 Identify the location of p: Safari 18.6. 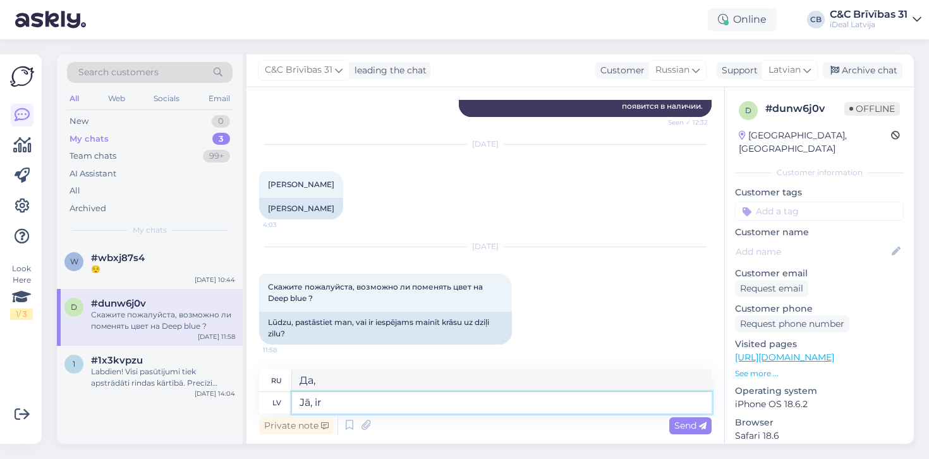
(819, 435).